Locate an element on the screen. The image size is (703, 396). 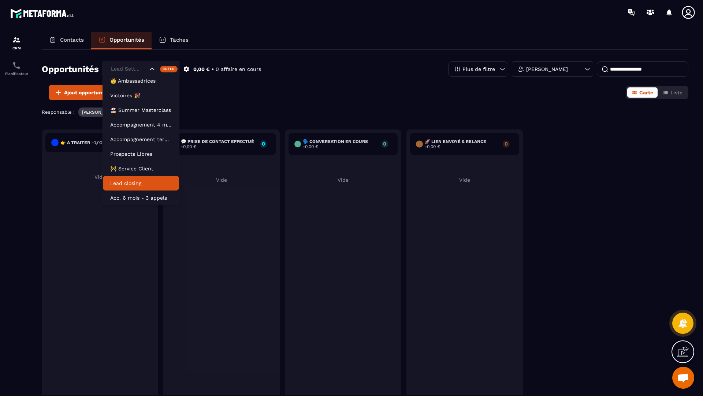
p: Acc. 6 mois - 3 appels is located at coordinates (141, 198).